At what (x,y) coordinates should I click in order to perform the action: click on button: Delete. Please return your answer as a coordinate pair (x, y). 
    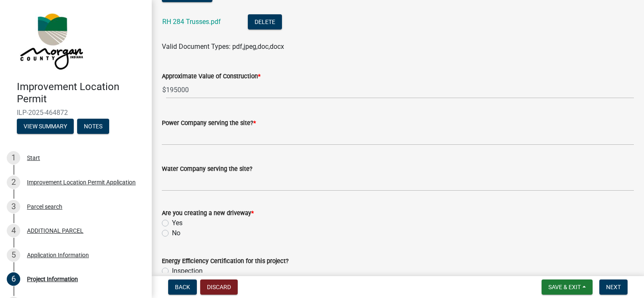
    Looking at the image, I should click on (265, 22).